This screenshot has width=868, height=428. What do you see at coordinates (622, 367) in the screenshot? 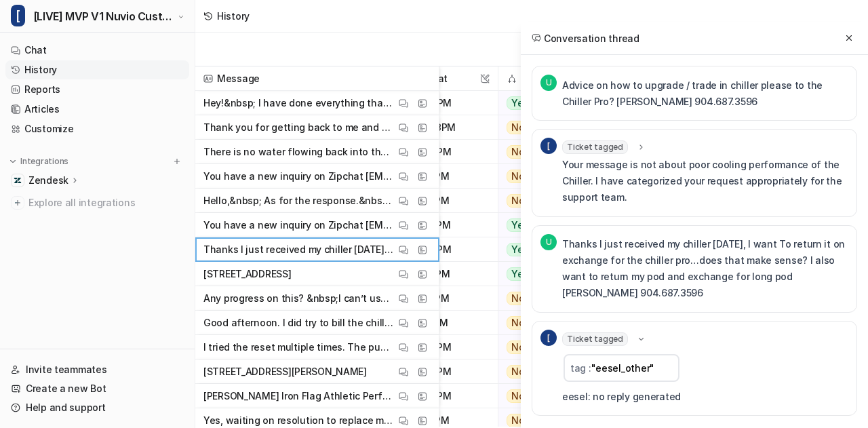
I see `span: "eesel_other"` at bounding box center [622, 367].